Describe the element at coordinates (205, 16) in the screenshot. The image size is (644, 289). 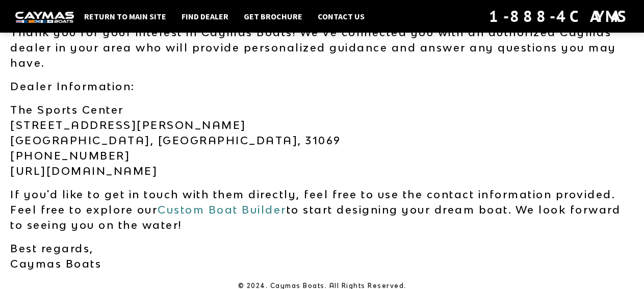
I see `a: Find Dealer` at that location.